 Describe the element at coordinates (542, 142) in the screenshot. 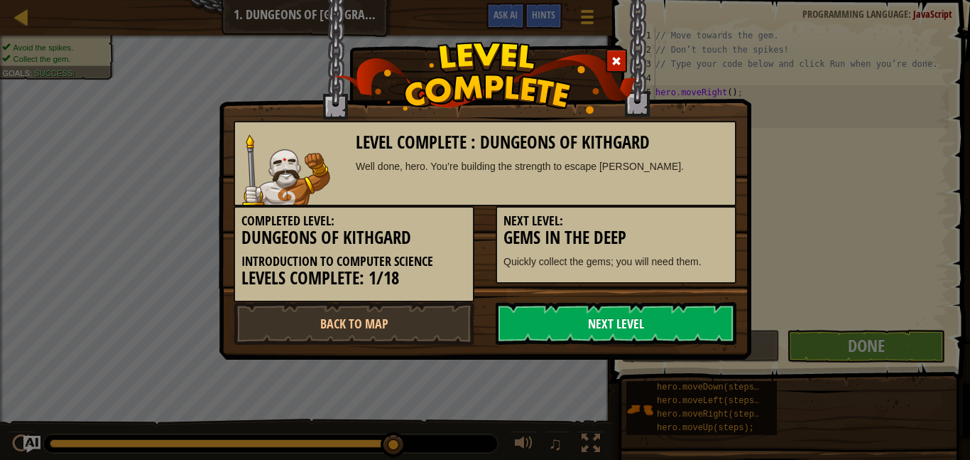

I see `h3: Level Complete : Dungeons of Kithgard` at that location.